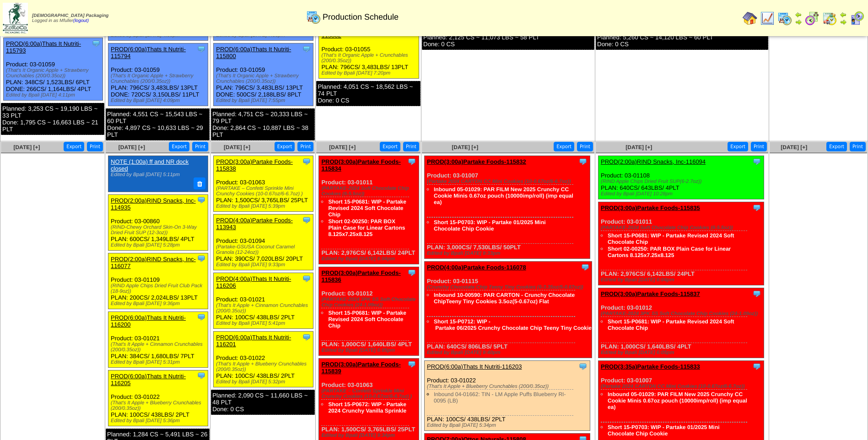  What do you see at coordinates (70, 18) in the screenshot?
I see `span: Logged in as Mfuller` at bounding box center [70, 18].